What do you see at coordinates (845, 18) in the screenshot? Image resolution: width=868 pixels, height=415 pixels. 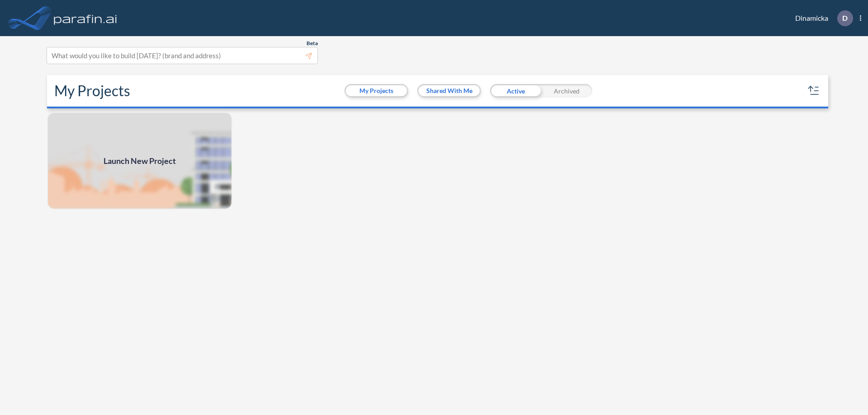 I see `p: D` at bounding box center [845, 18].